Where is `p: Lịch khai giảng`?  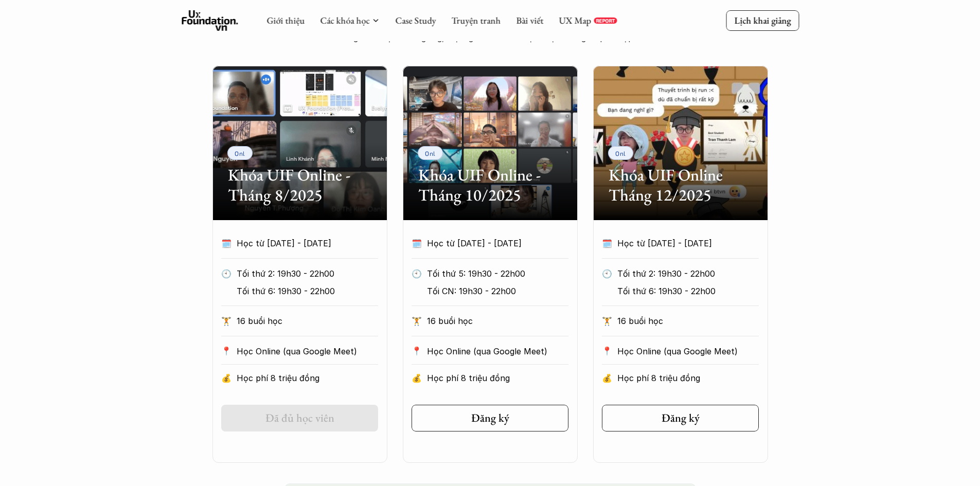
p: Lịch khai giảng is located at coordinates (762, 20).